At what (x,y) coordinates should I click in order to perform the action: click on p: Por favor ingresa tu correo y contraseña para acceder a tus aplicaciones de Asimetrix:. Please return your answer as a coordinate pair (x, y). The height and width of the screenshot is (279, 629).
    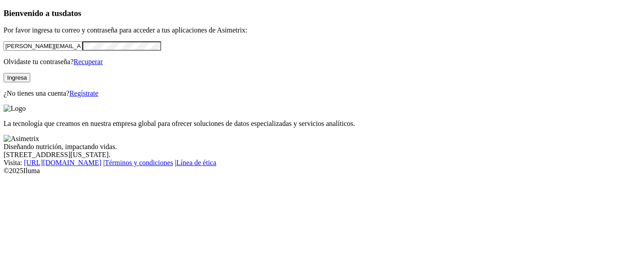
    Looking at the image, I should click on (314, 30).